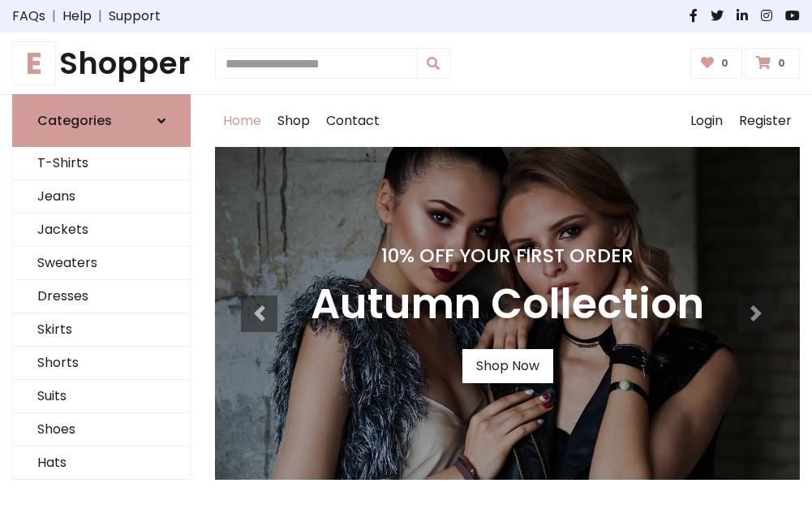 This screenshot has width=812, height=522. I want to click on a: Suits, so click(101, 396).